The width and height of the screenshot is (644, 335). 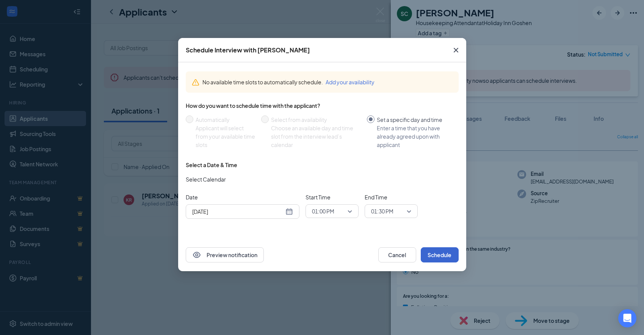 What do you see at coordinates (327, 82) in the screenshot?
I see `div: No available time slots to automatically schedule.` at bounding box center [327, 82].